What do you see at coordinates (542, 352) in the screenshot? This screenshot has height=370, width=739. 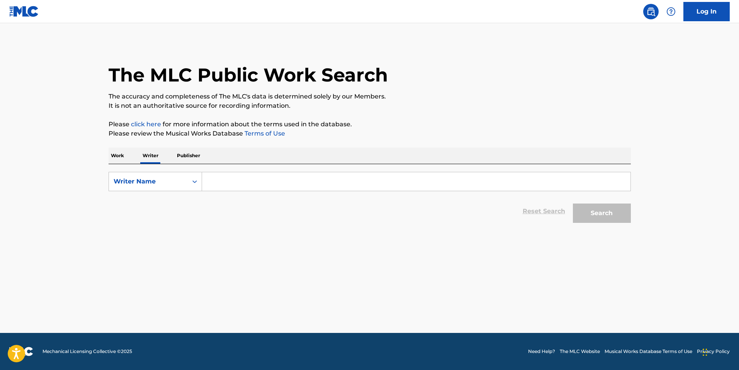 I see `a: Need Help?` at bounding box center [542, 352].